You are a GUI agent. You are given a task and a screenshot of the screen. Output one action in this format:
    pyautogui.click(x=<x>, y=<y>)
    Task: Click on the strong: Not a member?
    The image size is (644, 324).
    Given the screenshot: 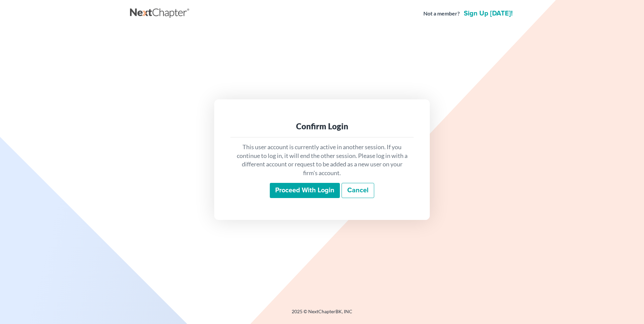 What is the action you would take?
    pyautogui.click(x=442, y=14)
    